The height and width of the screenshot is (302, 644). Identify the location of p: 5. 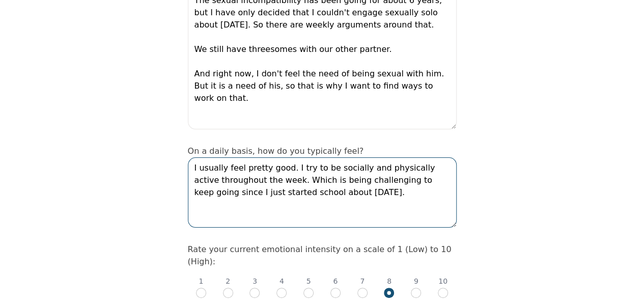
(309, 281).